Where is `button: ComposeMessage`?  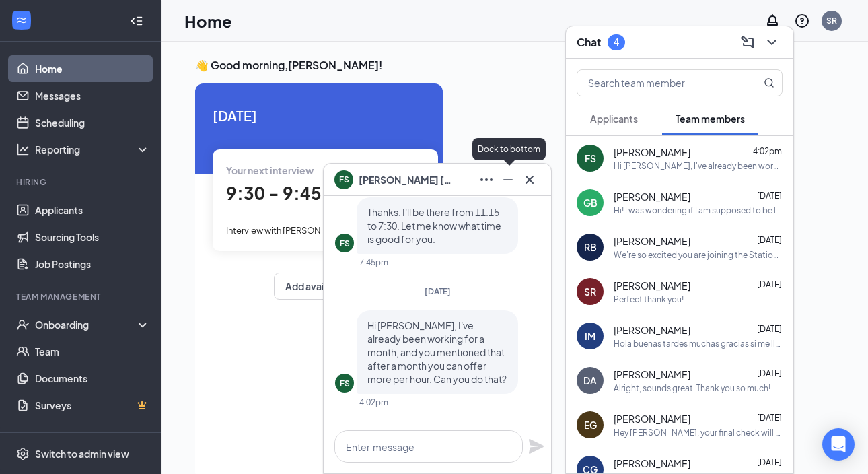 button: ComposeMessage is located at coordinates (748, 42).